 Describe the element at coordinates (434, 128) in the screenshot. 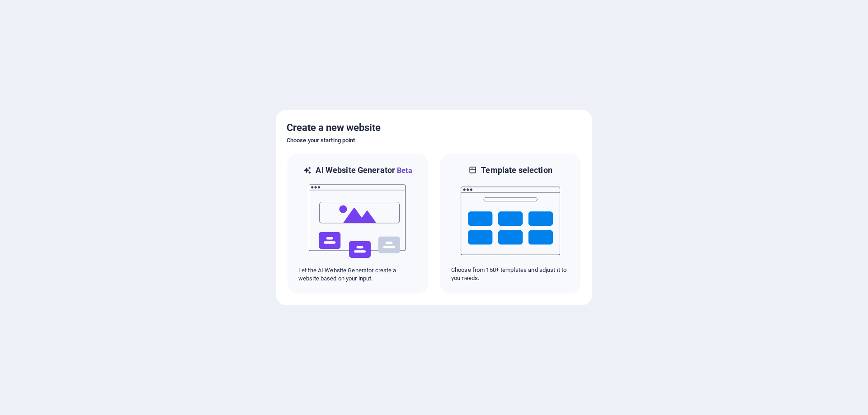

I see `h5: Create a new website` at that location.